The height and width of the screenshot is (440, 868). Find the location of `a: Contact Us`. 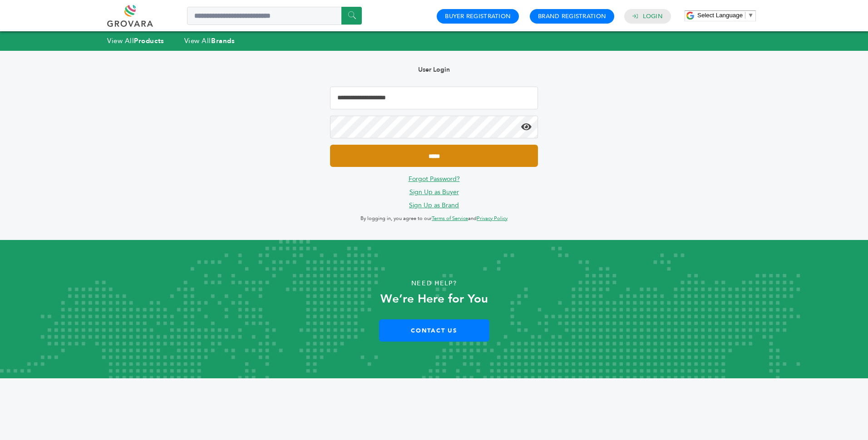

a: Contact Us is located at coordinates (434, 330).